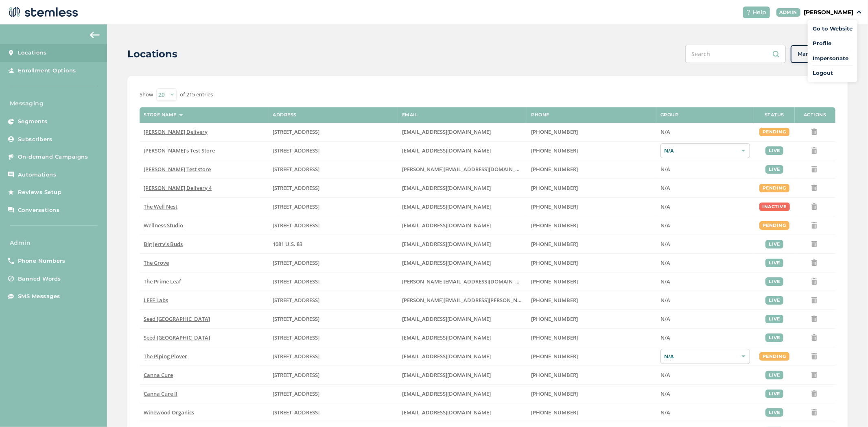  What do you see at coordinates (204, 413) in the screenshot?
I see `label: Winewood Organics` at bounding box center [204, 413].